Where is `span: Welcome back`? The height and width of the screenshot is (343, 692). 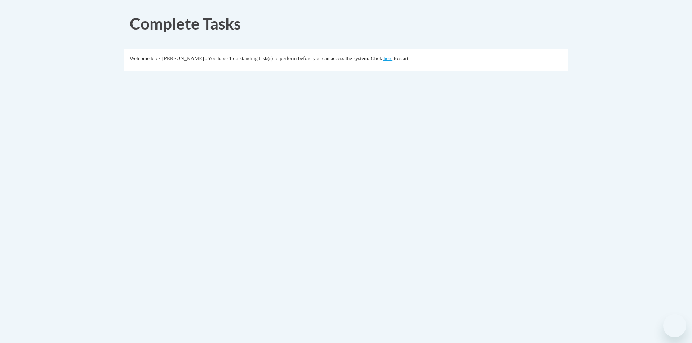 span: Welcome back is located at coordinates (145, 58).